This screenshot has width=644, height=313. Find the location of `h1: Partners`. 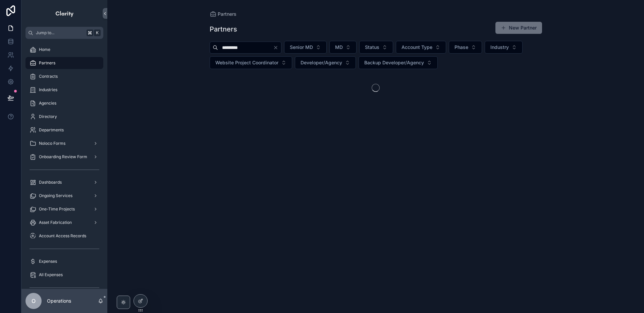

h1: Partners is located at coordinates (224, 29).